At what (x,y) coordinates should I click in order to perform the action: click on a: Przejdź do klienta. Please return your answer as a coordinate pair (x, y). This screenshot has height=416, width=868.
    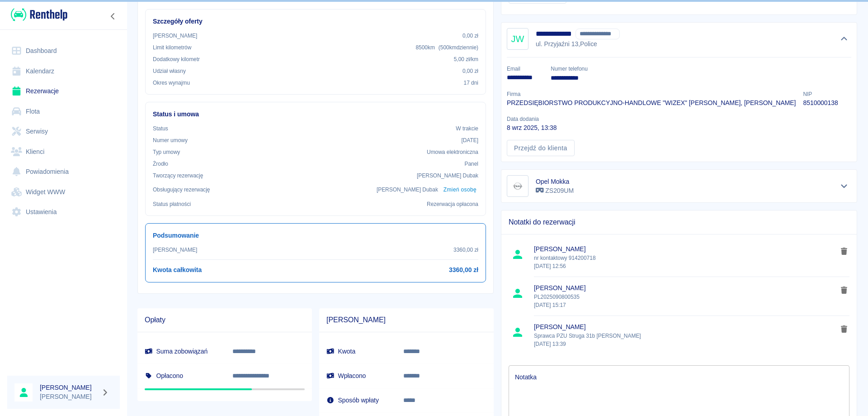
    Looking at the image, I should click on (541, 148).